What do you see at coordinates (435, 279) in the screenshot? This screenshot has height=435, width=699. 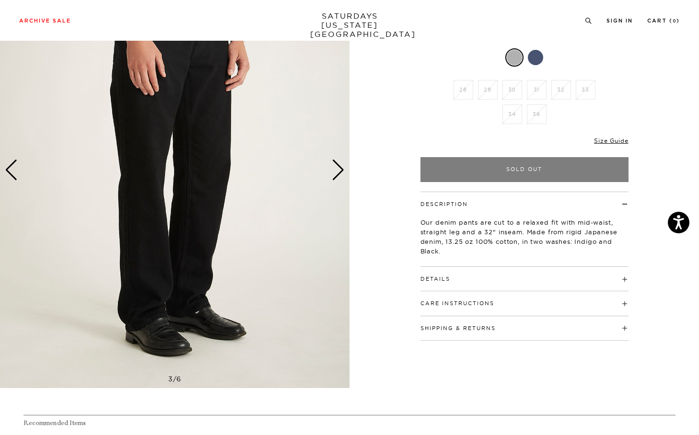 I see `button: Details` at bounding box center [435, 279].